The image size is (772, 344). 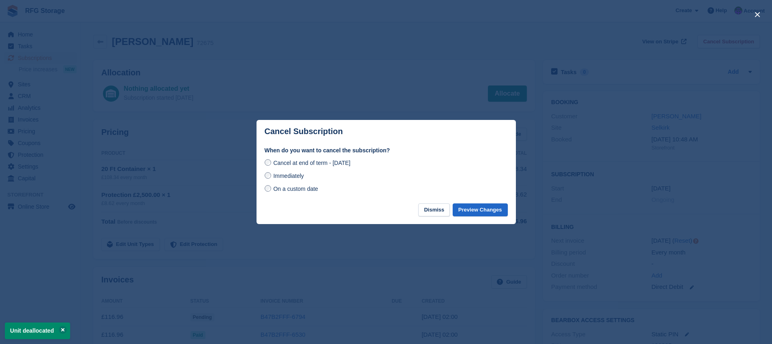 What do you see at coordinates (480, 210) in the screenshot?
I see `button: Preview Changes` at bounding box center [480, 210].